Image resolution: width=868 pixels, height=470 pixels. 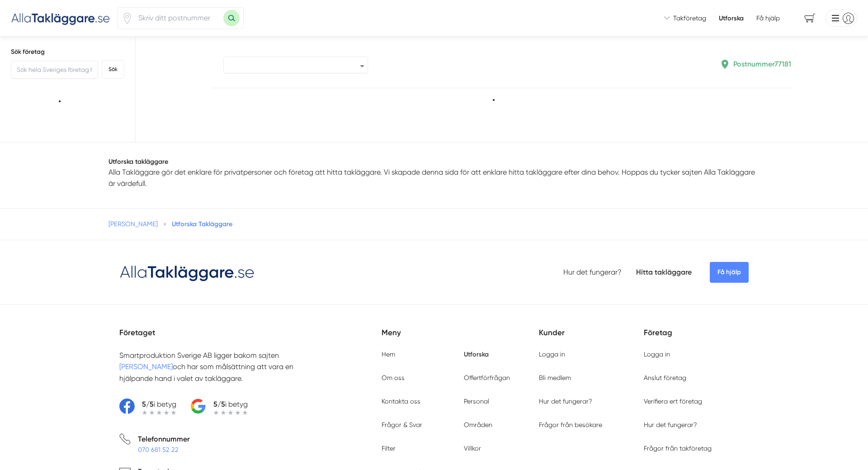 What do you see at coordinates (202, 224) in the screenshot?
I see `a: Utforska Takläggare` at bounding box center [202, 224].